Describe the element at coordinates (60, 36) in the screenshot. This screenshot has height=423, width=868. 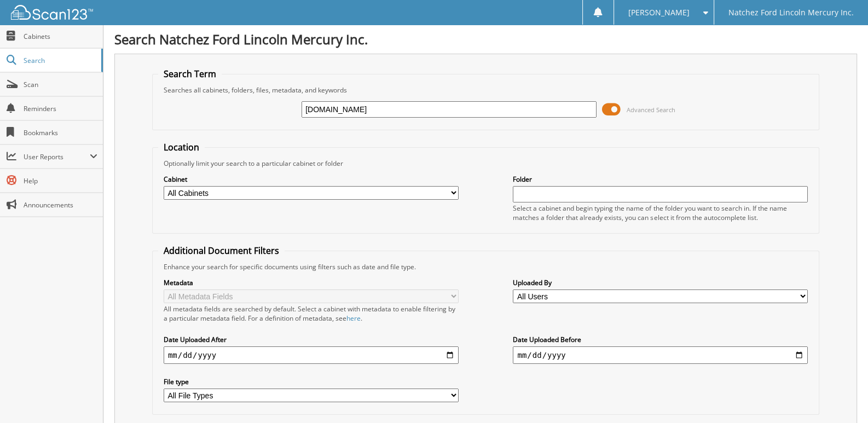
I see `span: Cabinets` at that location.